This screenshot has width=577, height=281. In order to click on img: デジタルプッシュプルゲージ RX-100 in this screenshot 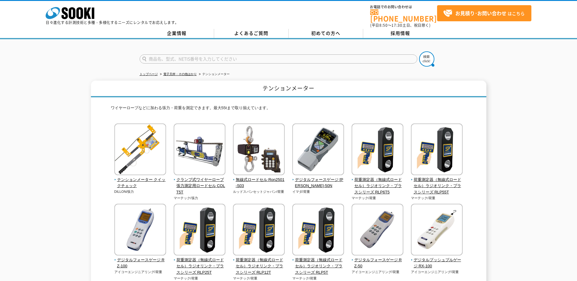, I will do `click(437, 230)`.